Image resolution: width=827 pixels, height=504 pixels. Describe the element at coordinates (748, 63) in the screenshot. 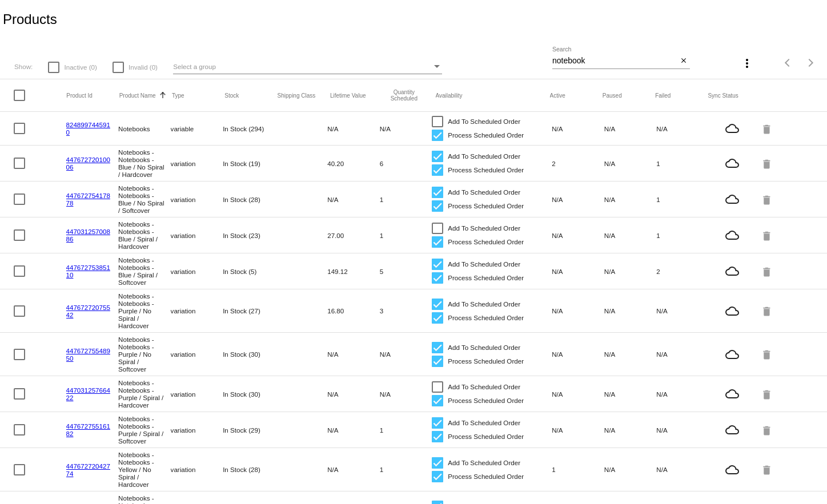

I see `mat-icon: more_vert` at that location.